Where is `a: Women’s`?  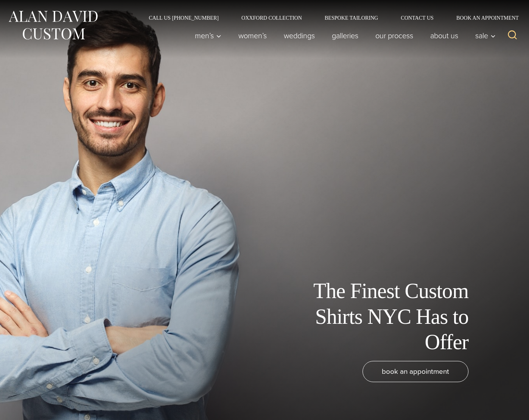 a: Women’s is located at coordinates (253, 35).